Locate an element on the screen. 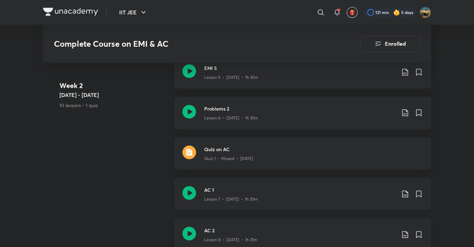 The height and width of the screenshot is (247, 474). img: quiz is located at coordinates (189, 152).